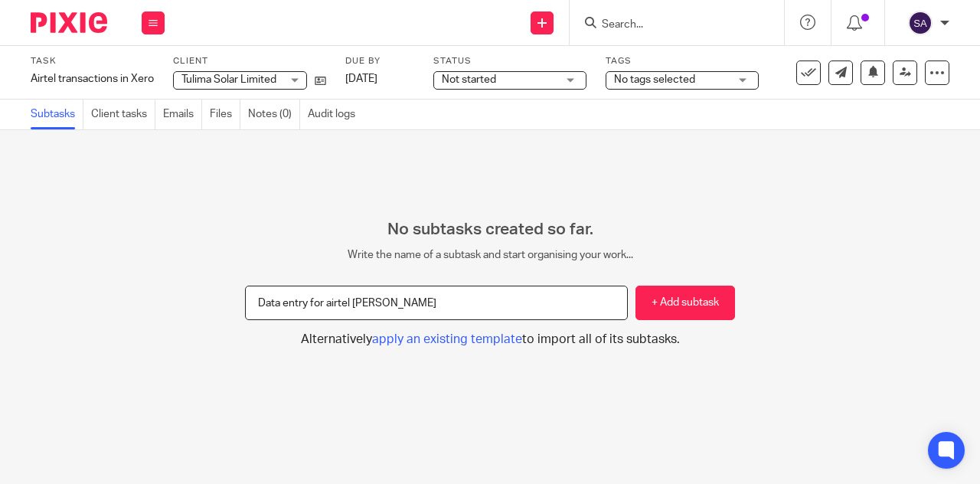 The width and height of the screenshot is (980, 484). What do you see at coordinates (447, 339) in the screenshot?
I see `span: apply an existing template` at bounding box center [447, 339].